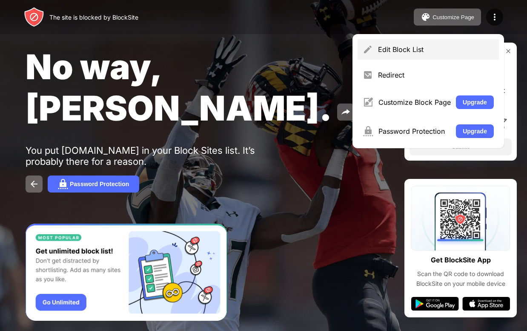  What do you see at coordinates (487, 304) in the screenshot?
I see `img: app-store.svg` at bounding box center [487, 304].